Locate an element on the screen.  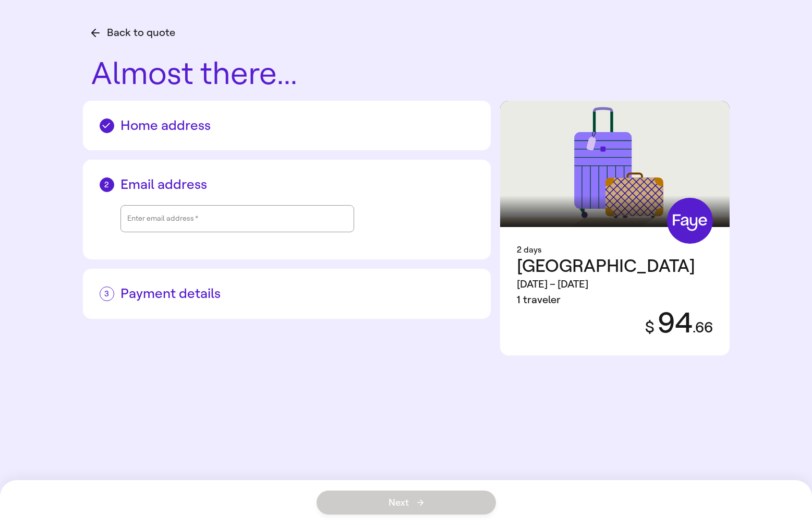
button: Back to quote is located at coordinates (133, 33).